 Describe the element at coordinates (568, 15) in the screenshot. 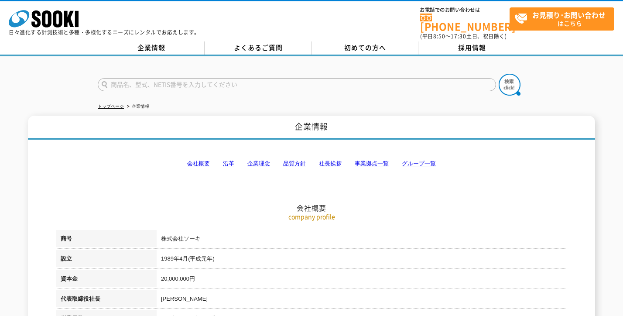

I see `strong: お見積り･お問い合わせ` at that location.